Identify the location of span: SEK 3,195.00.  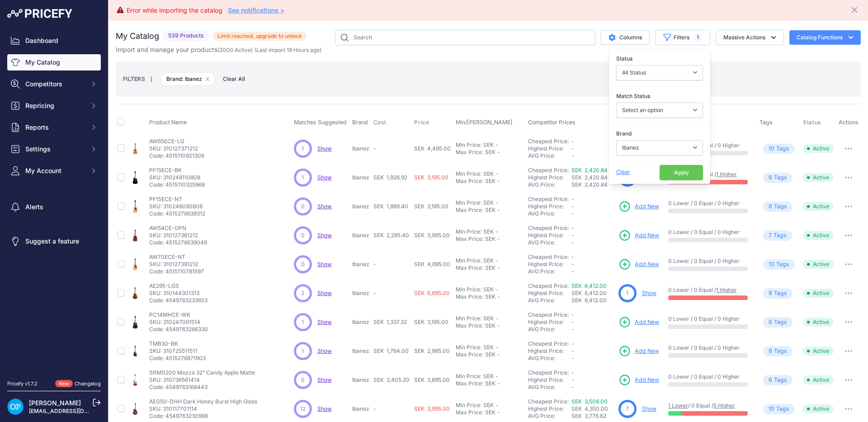
(431, 177).